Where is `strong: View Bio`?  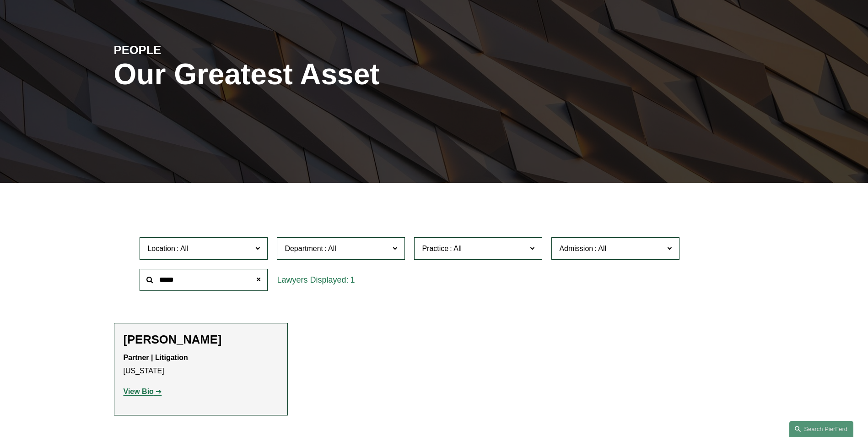 strong: View Bio is located at coordinates (139, 391).